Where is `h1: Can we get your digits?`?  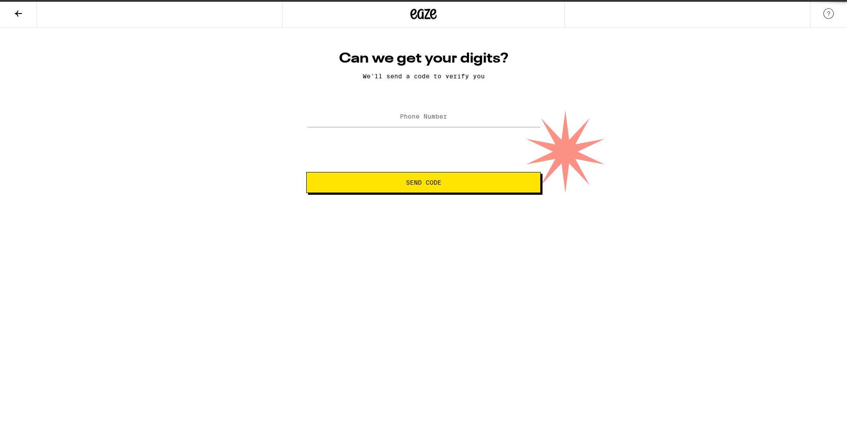 h1: Can we get your digits? is located at coordinates (424, 59).